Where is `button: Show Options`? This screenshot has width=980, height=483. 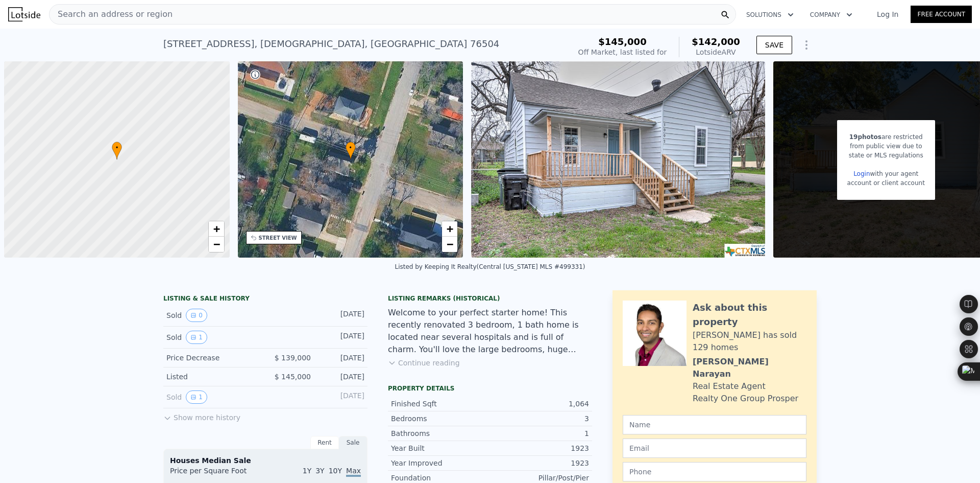 button: Show Options is located at coordinates (807, 45).